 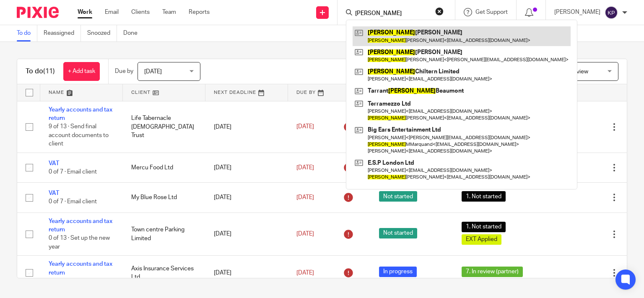 I want to click on a: Reassigned, so click(x=62, y=33).